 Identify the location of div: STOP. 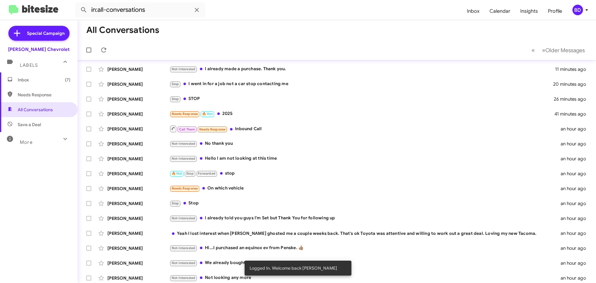
(362, 99).